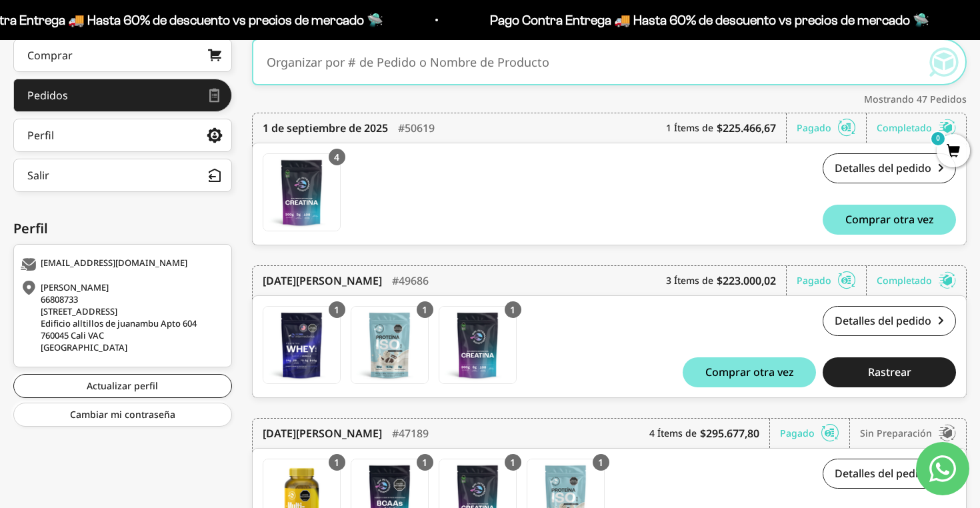 This screenshot has height=508, width=980. I want to click on span: Rastrear, so click(889, 372).